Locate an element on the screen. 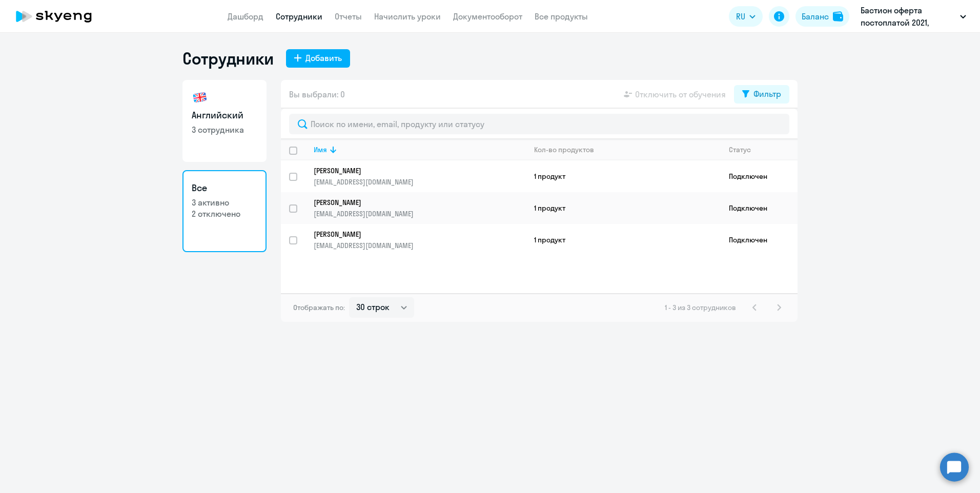 The height and width of the screenshot is (493, 980). div: Баланс is located at coordinates (815, 16).